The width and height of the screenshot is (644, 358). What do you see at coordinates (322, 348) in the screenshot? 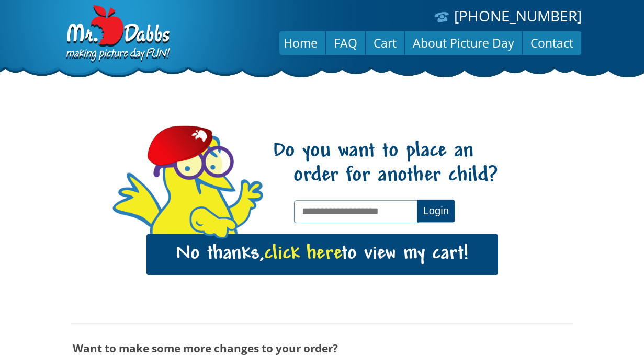
I see `h3: Want to make some more changes to your order?` at bounding box center [322, 348].